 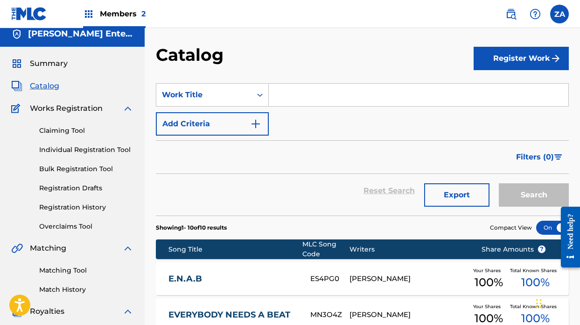 I want to click on div: Need help?, so click(x=16, y=32).